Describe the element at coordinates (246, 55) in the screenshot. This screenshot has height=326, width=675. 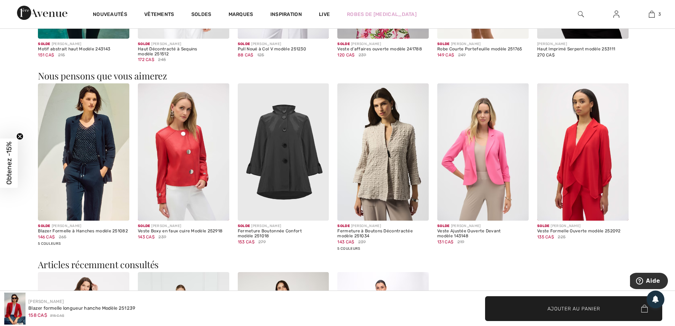
I see `span: 88 CA$` at that location.